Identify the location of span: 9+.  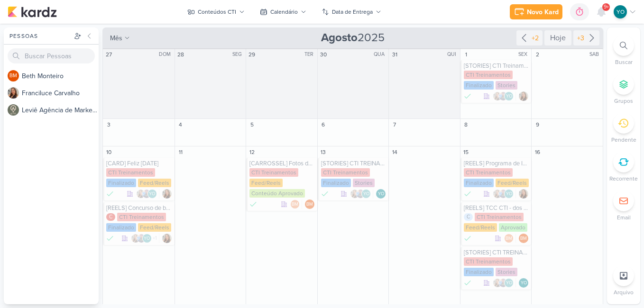
(607, 7).